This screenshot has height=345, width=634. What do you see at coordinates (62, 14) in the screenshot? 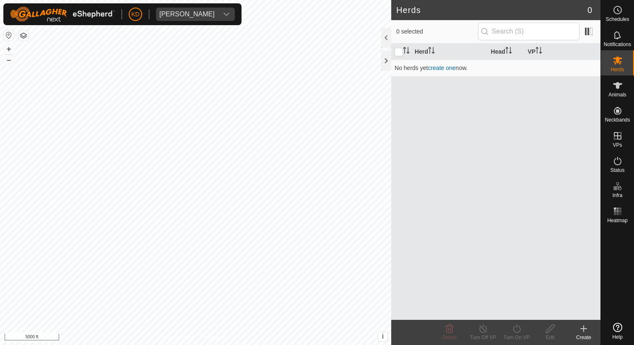
I see `img: Gallagher Logo` at bounding box center [62, 14].